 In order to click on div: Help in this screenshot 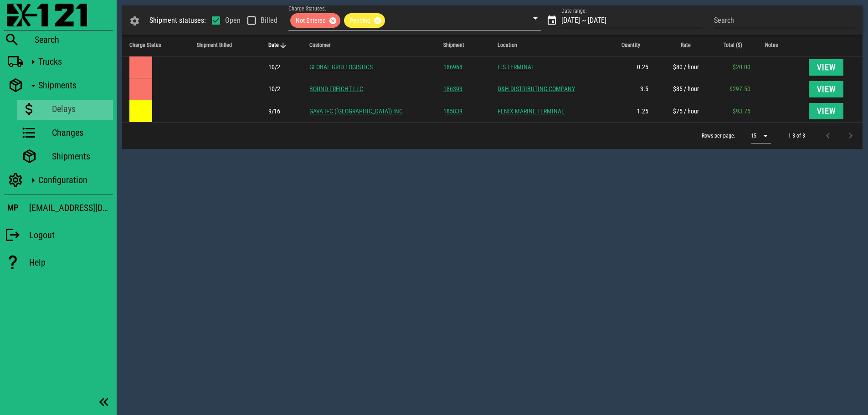, I will do `click(71, 263)`.